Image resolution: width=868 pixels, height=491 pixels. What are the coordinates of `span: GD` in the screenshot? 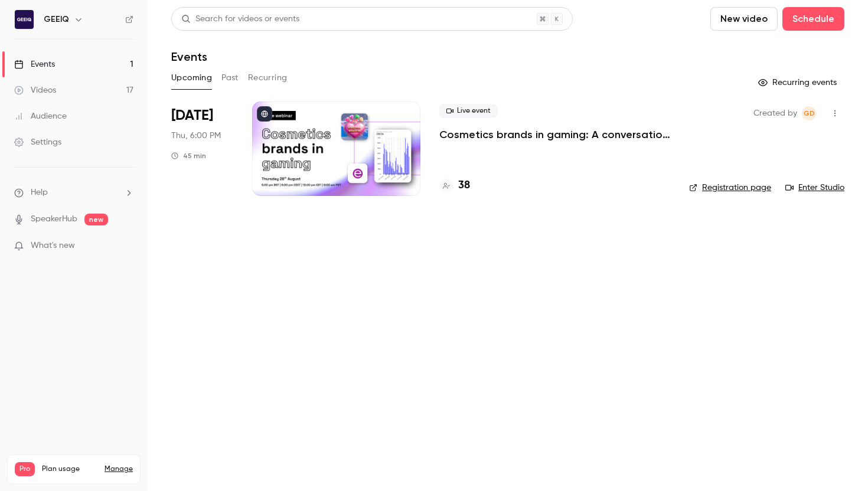 It's located at (808, 113).